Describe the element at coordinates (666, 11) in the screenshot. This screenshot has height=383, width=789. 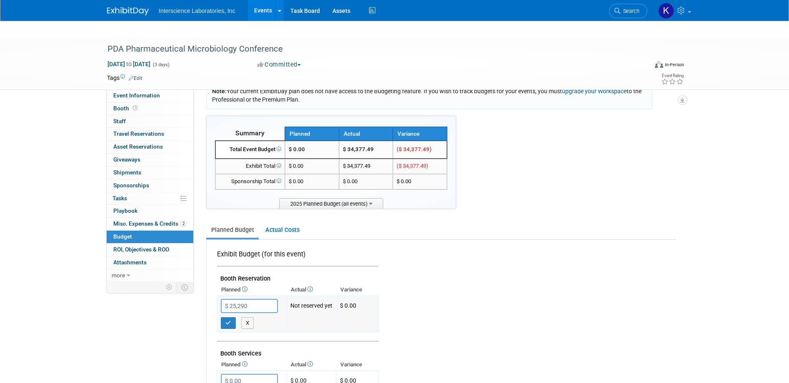
I see `img: Katrina Salka` at that location.